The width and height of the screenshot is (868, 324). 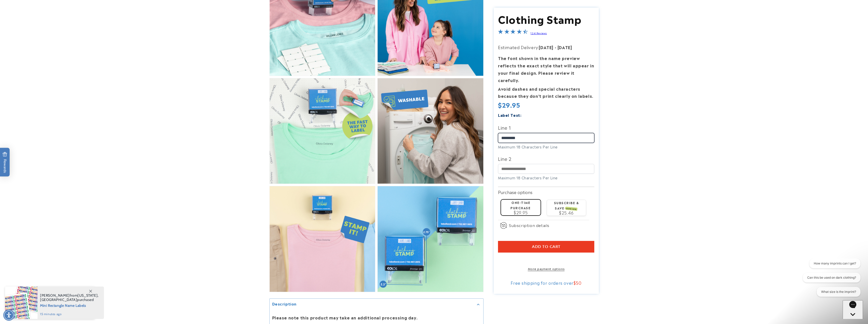 What do you see at coordinates (546, 247) in the screenshot?
I see `button: Add to cart` at bounding box center [546, 247].